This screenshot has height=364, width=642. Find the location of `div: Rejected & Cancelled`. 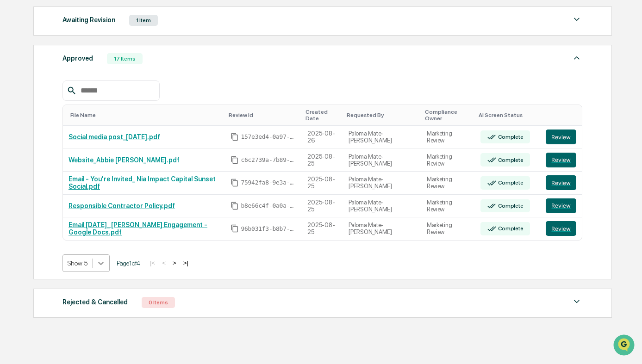

div: Rejected & Cancelled is located at coordinates (95, 302).